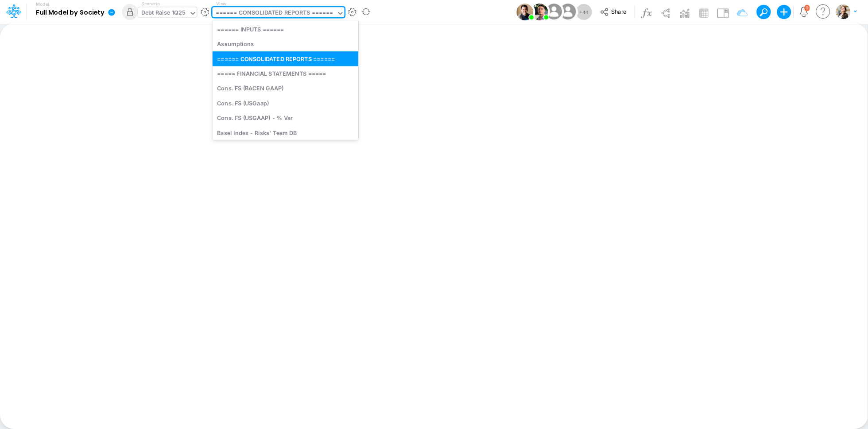 This screenshot has width=868, height=429. What do you see at coordinates (286, 73) in the screenshot?
I see `div: ===== FINANCIAL STATEMENTS =====` at bounding box center [286, 73].